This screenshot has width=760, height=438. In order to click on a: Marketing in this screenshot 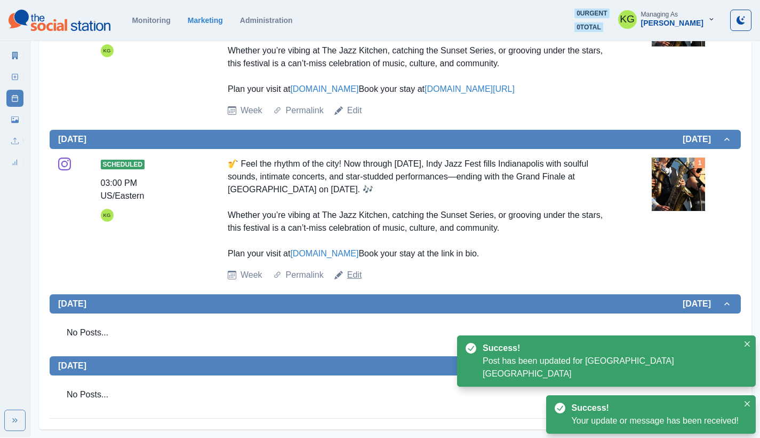, I will do `click(205, 20)`.